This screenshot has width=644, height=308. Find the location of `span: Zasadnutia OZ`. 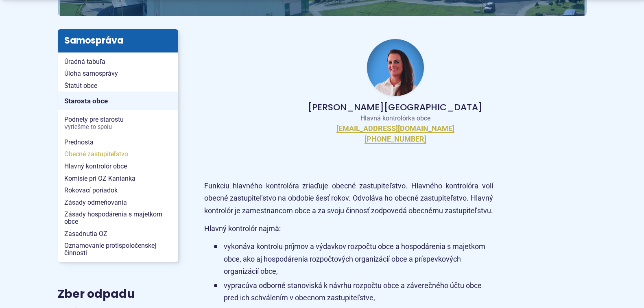

span: Zasadnutia OZ is located at coordinates (118, 234).